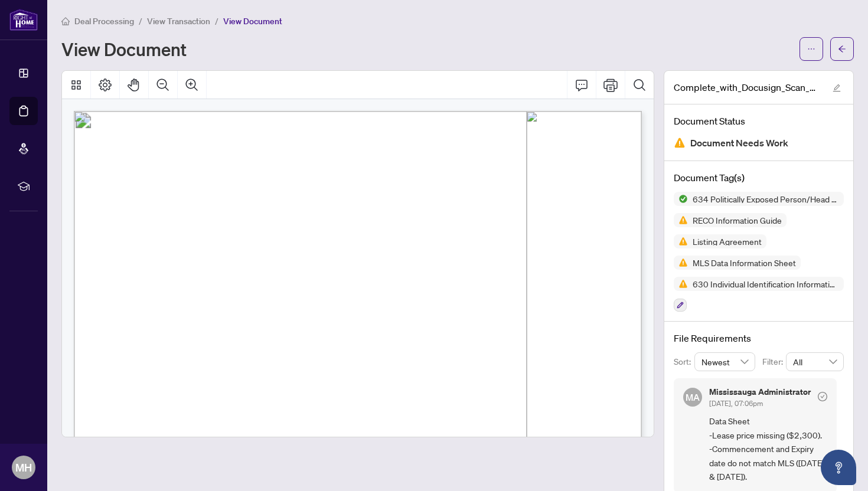 This screenshot has height=491, width=868. I want to click on span: Deal Processing, so click(104, 21).